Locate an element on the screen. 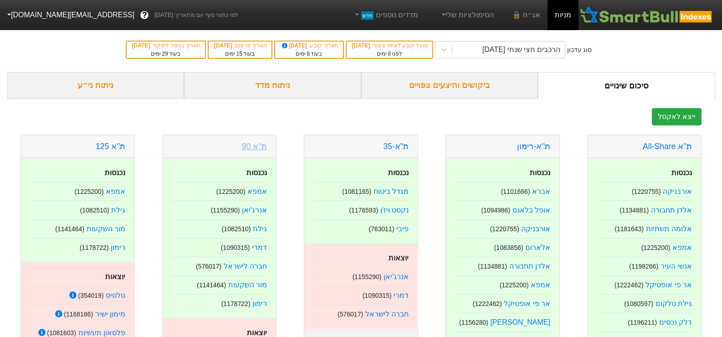 This screenshot has height=337, width=722. span: 15 is located at coordinates (239, 54).